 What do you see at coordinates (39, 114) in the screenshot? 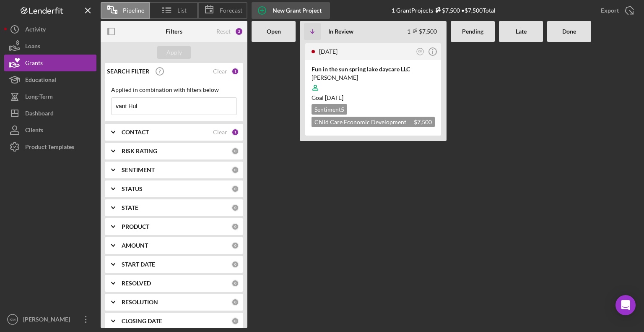
I see `div: Dashboard` at bounding box center [39, 114].